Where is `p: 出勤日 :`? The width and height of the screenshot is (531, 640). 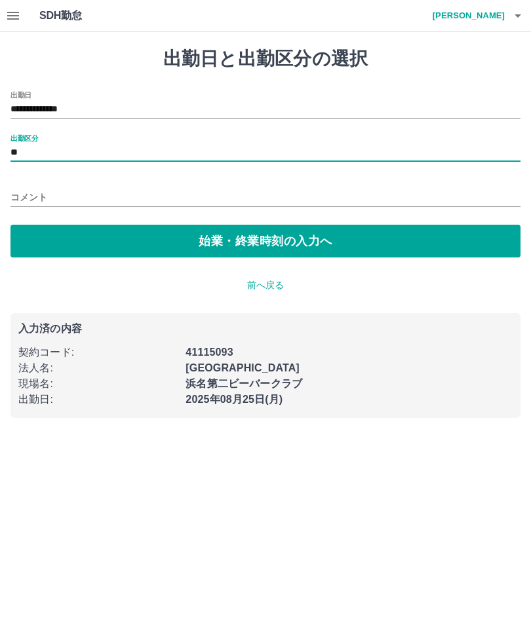 p: 出勤日 : is located at coordinates (98, 400).